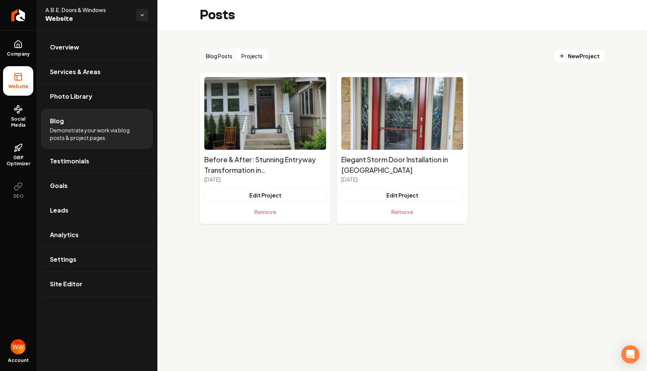 The image size is (647, 371). Describe the element at coordinates (18, 48) in the screenshot. I see `a: Company` at that location.